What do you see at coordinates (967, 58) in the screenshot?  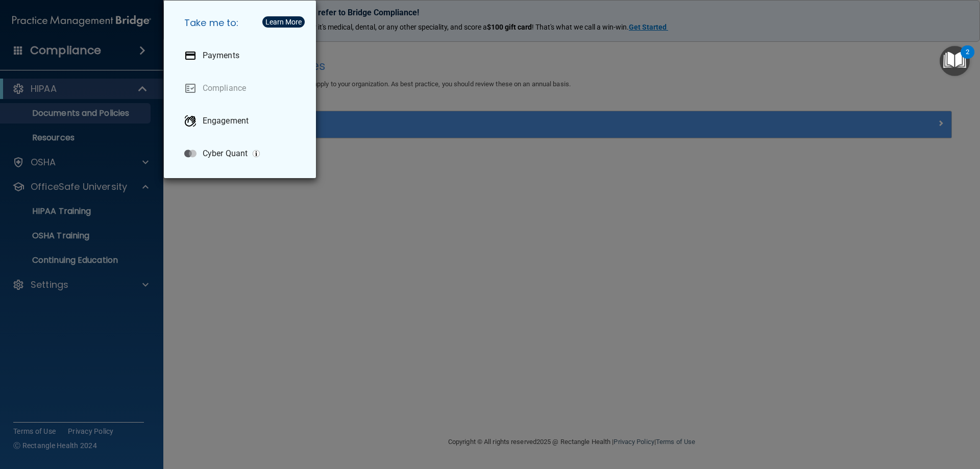 I see `div: 2` at bounding box center [967, 58].